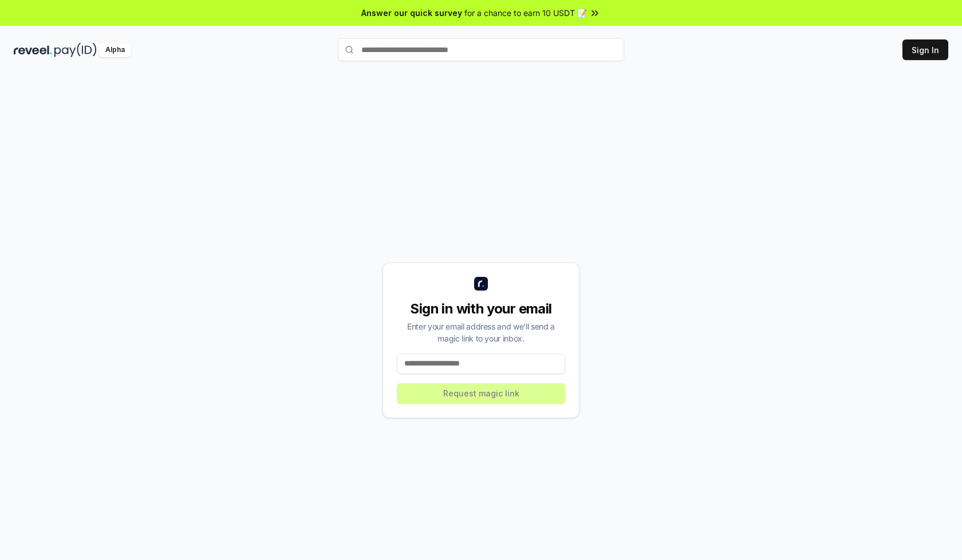  What do you see at coordinates (115, 49) in the screenshot?
I see `div: Alpha` at bounding box center [115, 49].